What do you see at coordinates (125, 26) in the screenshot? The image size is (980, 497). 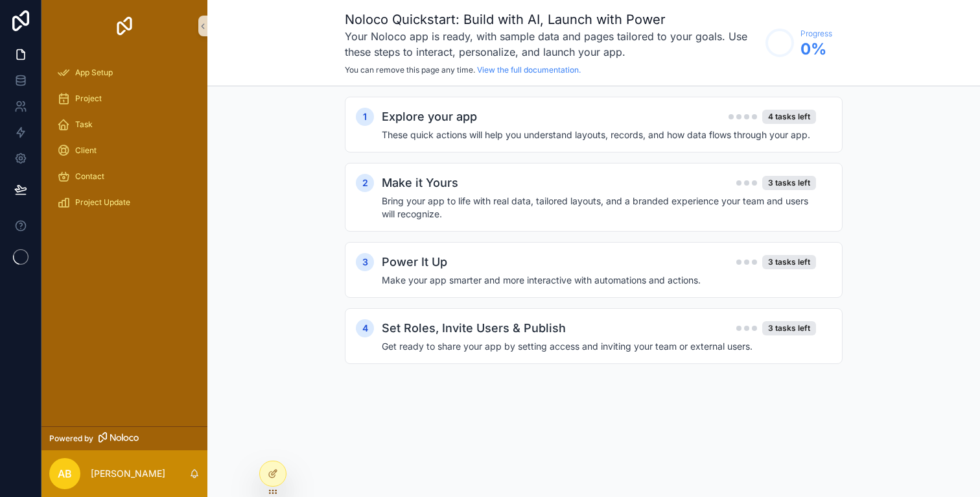 I see `img: App logo` at bounding box center [125, 26].